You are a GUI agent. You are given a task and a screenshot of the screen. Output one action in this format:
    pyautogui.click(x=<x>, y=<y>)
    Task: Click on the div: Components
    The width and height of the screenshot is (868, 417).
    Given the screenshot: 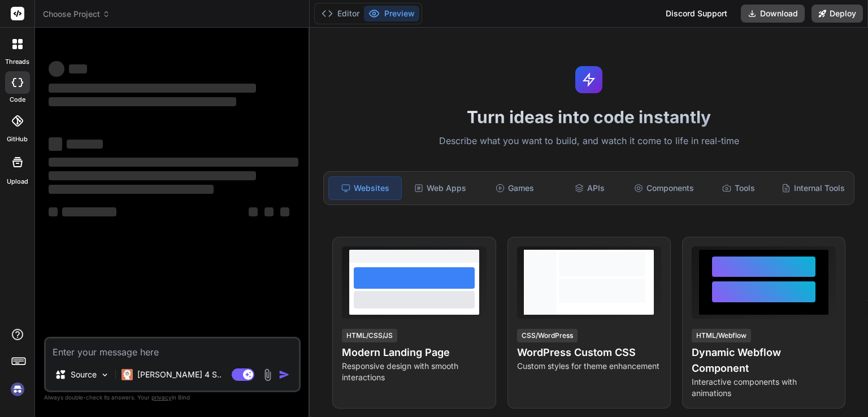 What is the action you would take?
    pyautogui.click(x=664, y=188)
    